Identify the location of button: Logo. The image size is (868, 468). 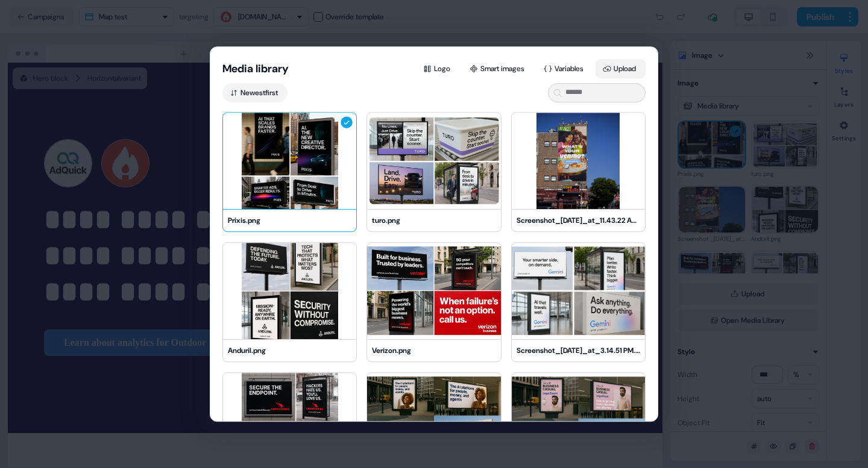
(438, 69).